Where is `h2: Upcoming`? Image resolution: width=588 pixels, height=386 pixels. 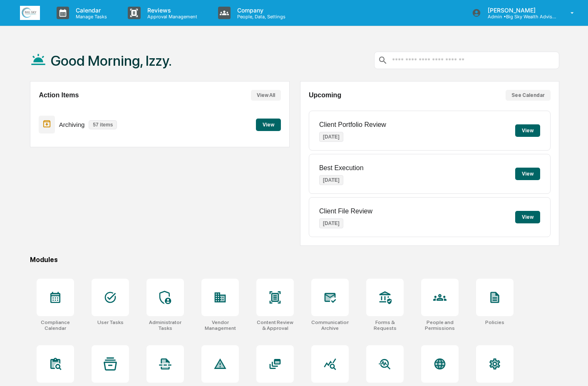
h2: Upcoming is located at coordinates (325, 95).